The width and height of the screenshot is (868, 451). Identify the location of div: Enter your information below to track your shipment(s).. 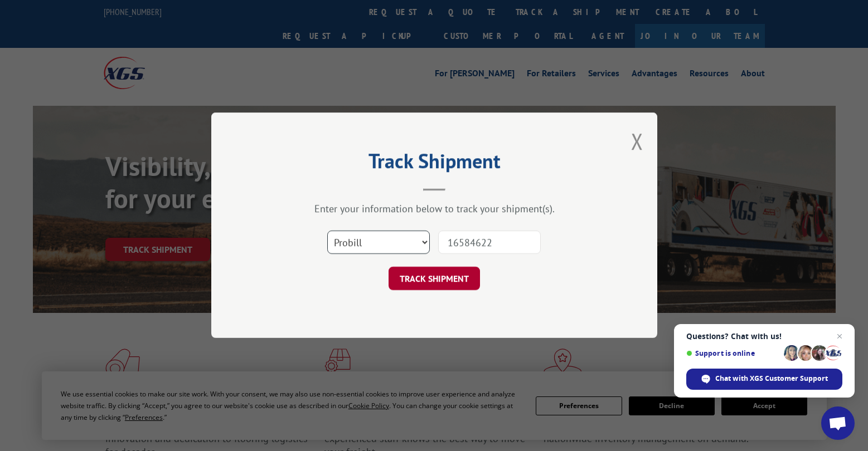
(434, 209).